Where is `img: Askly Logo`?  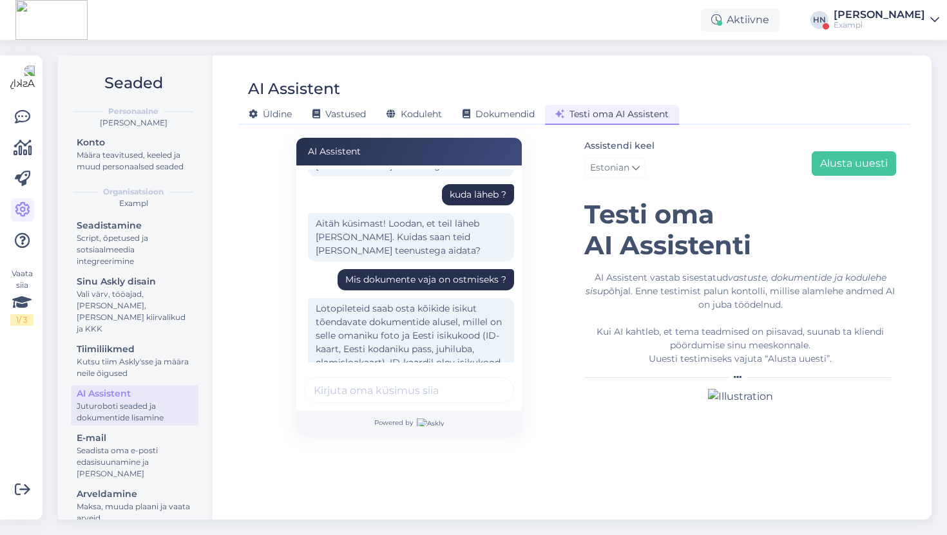 img: Askly Logo is located at coordinates (23, 78).